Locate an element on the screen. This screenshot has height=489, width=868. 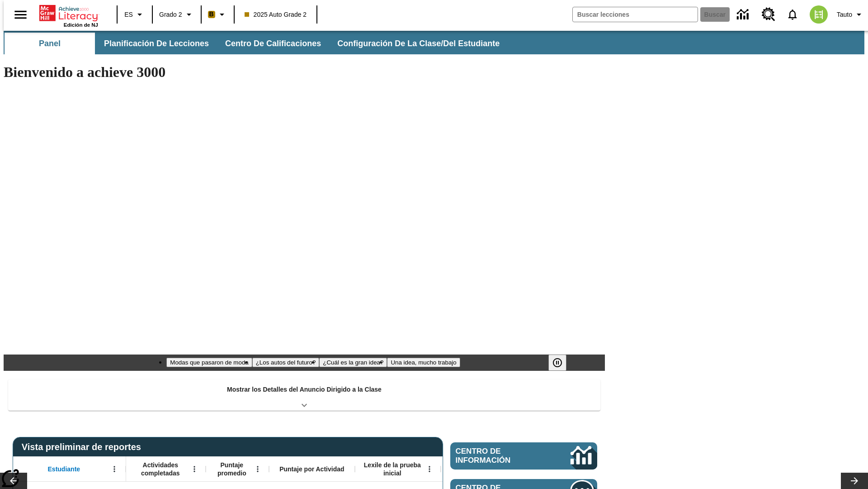
button: Diapositiva 3 ¿Cuál es la gran idea? is located at coordinates (353, 362).